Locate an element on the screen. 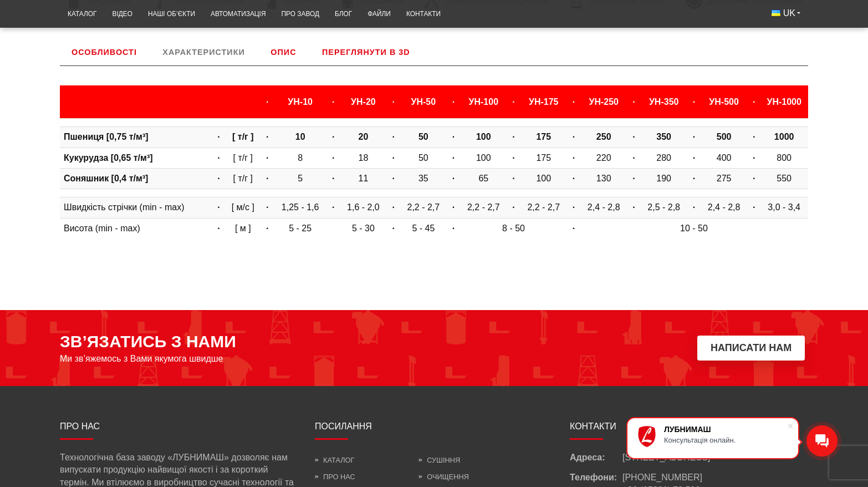 The width and height of the screenshot is (868, 487). a: Переглянути в 3D is located at coordinates (366, 52).